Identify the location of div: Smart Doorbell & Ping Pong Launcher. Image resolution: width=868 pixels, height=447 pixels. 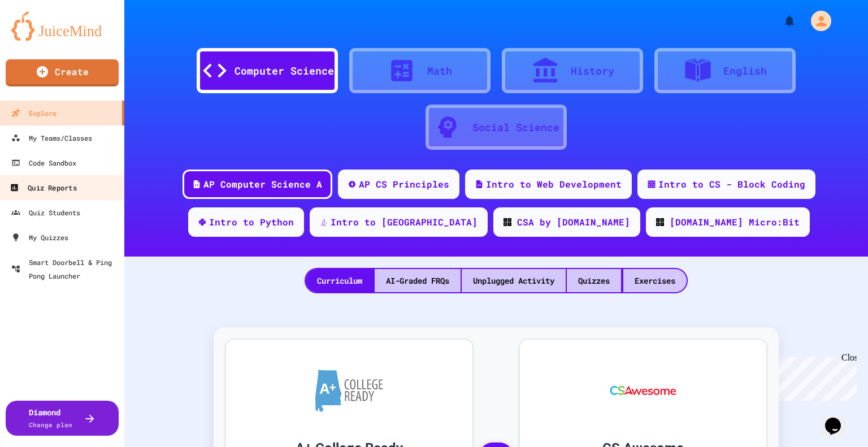
(66, 269).